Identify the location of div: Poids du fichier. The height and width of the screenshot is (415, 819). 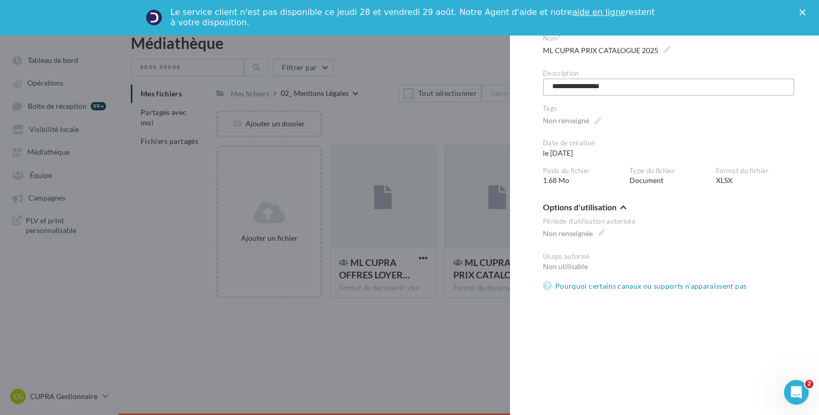
(582, 171).